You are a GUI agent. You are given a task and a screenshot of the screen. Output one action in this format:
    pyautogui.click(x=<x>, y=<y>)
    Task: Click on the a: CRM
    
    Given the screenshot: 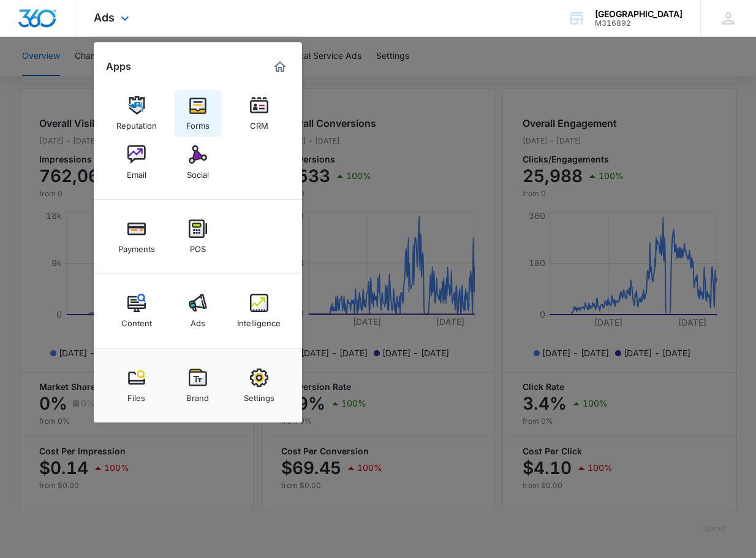 What is the action you would take?
    pyautogui.click(x=259, y=113)
    